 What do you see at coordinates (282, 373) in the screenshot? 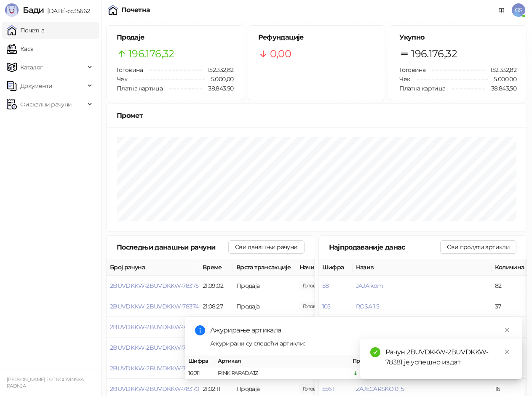
I see `td: PINK PARADAJZ` at bounding box center [282, 373].